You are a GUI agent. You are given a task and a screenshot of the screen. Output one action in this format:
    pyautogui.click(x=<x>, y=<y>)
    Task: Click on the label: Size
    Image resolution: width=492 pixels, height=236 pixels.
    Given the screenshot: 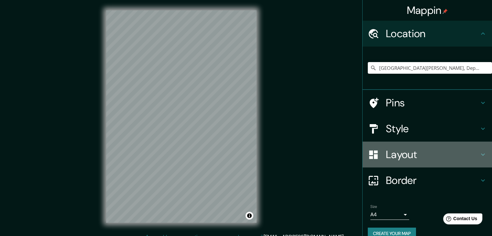 What is the action you would take?
    pyautogui.click(x=374, y=207)
    